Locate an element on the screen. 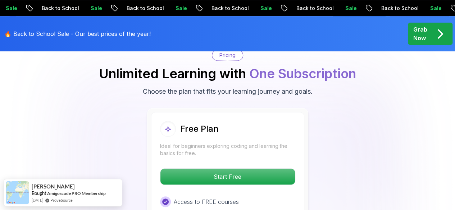  p: Grab Now is located at coordinates (420, 34).